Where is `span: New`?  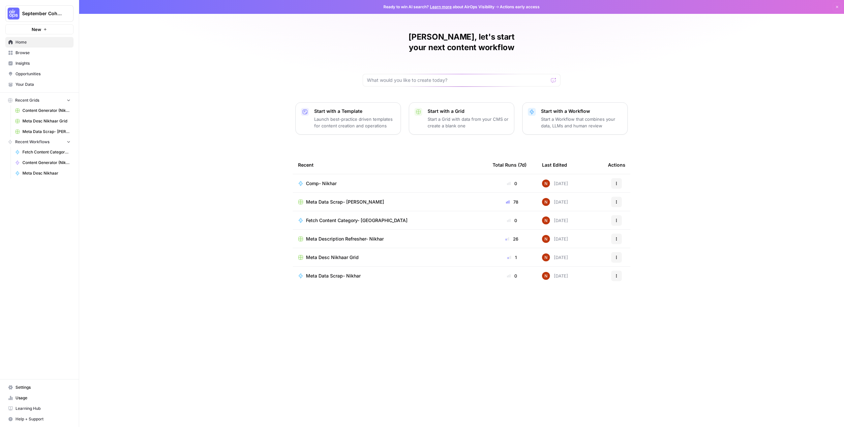 span: New is located at coordinates (36, 29).